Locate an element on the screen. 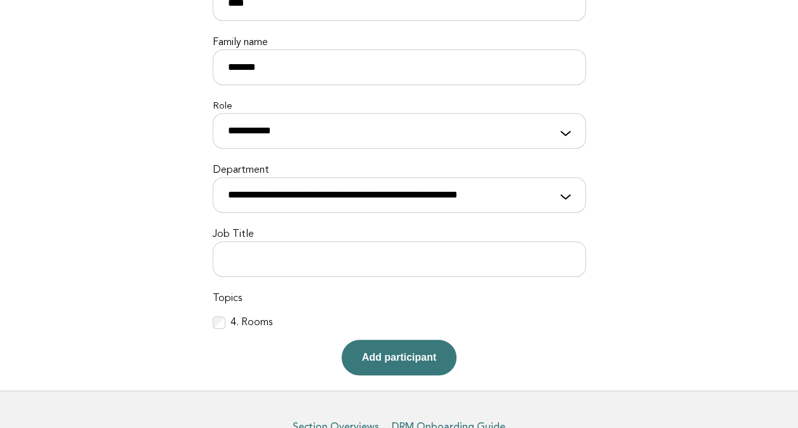 The width and height of the screenshot is (798, 428). label: Department is located at coordinates (399, 170).